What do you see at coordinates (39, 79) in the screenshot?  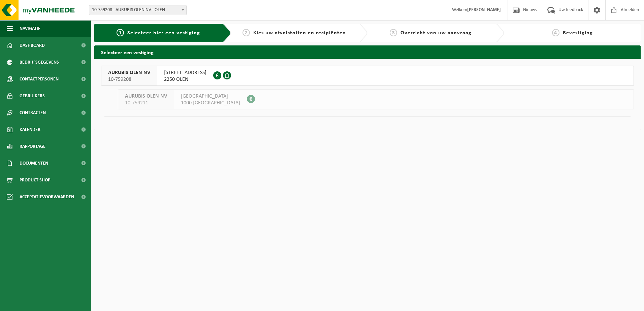 I see `span: Contactpersonen` at bounding box center [39, 79].